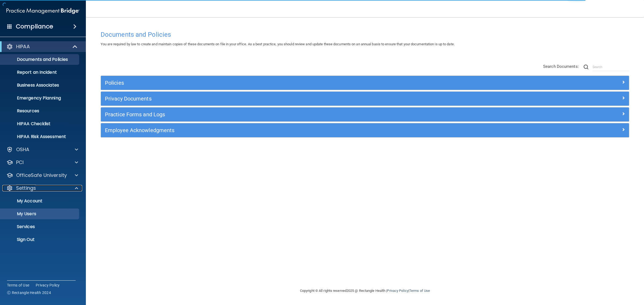 This screenshot has width=644, height=305. I want to click on a: Practice Forms and Logs, so click(365, 115).